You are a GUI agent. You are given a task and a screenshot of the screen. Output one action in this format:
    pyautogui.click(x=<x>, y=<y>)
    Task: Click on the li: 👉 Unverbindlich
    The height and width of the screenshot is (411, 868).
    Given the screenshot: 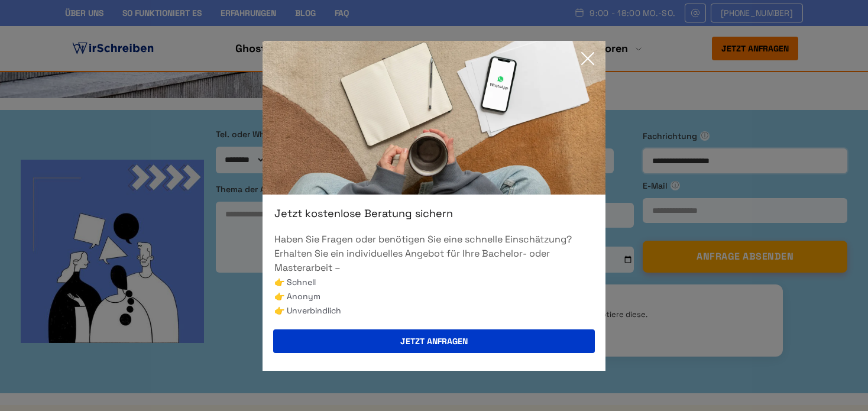 What is the action you would take?
    pyautogui.click(x=434, y=310)
    